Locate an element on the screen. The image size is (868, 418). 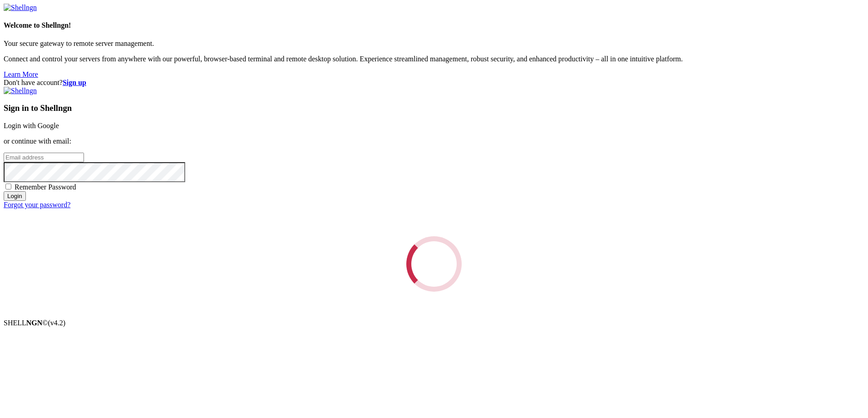
div: Don't have account? is located at coordinates (434, 82).